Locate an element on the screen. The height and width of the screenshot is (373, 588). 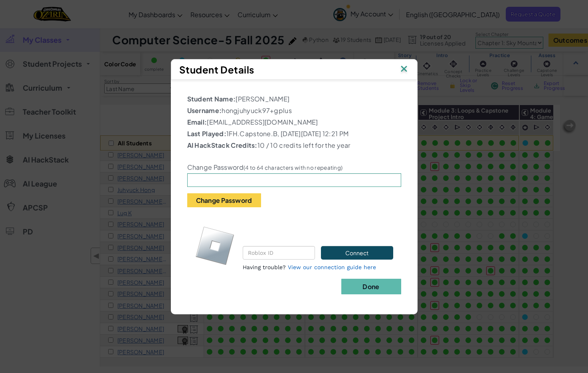
p: hongjuhyuck97+gplus is located at coordinates (294, 110).